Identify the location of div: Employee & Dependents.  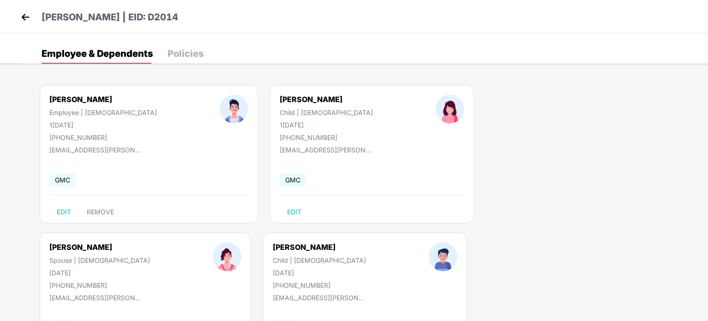
(97, 54).